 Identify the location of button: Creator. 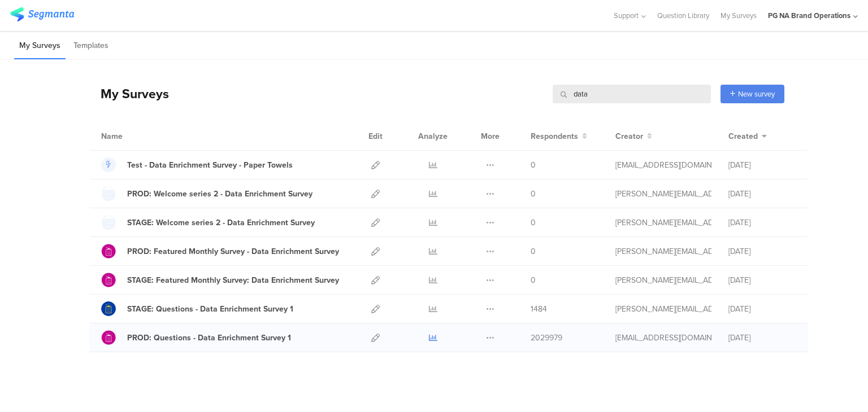
(633, 136).